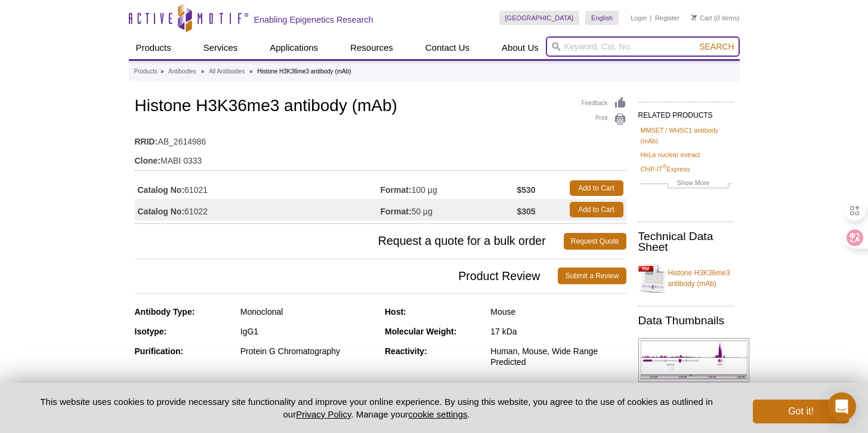 The height and width of the screenshot is (433, 868). Describe the element at coordinates (314, 19) in the screenshot. I see `h2: Enabling Epigenetics Research` at that location.